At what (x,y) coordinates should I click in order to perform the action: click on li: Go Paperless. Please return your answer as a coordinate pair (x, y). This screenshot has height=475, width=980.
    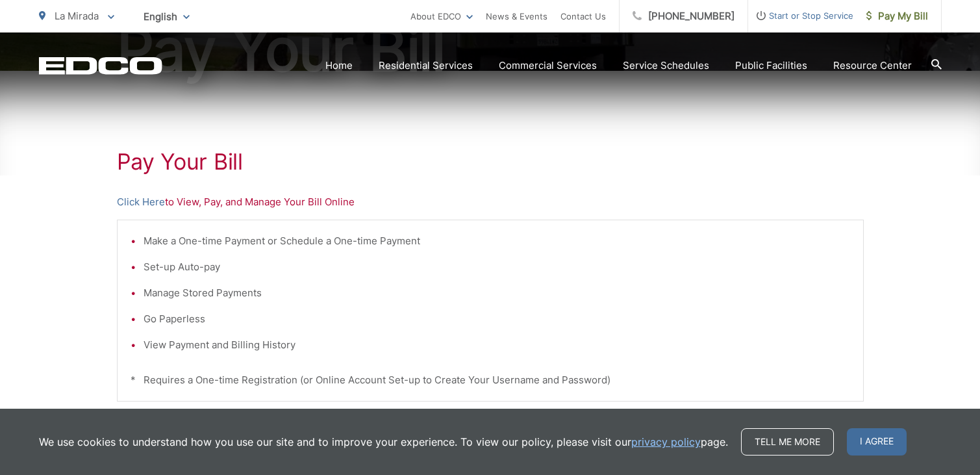
    Looking at the image, I should click on (497, 319).